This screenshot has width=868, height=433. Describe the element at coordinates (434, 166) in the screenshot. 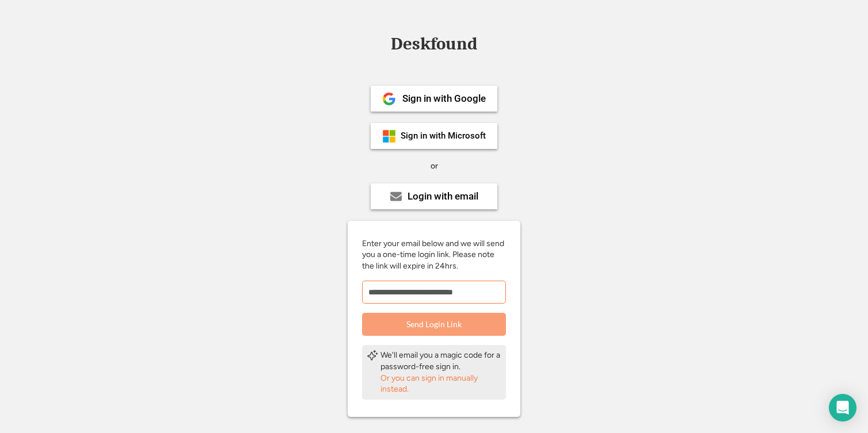

I see `div: or` at that location.